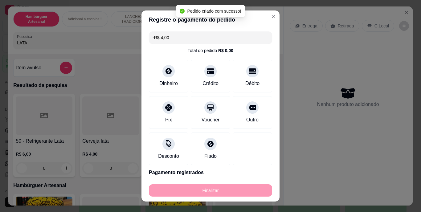  What do you see at coordinates (226, 51) in the screenshot?
I see `div: R$ 0,00` at bounding box center [226, 51].